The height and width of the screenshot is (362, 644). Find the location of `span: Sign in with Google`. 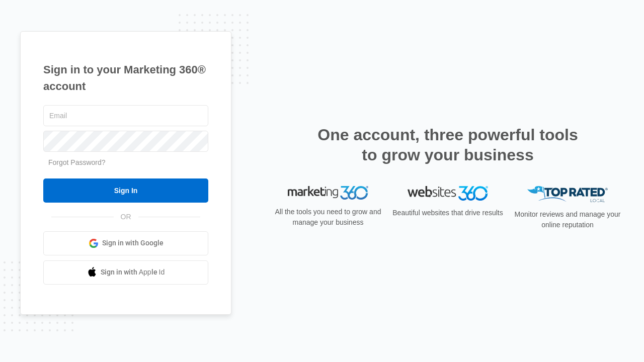

span: Sign in with Google is located at coordinates (133, 243).